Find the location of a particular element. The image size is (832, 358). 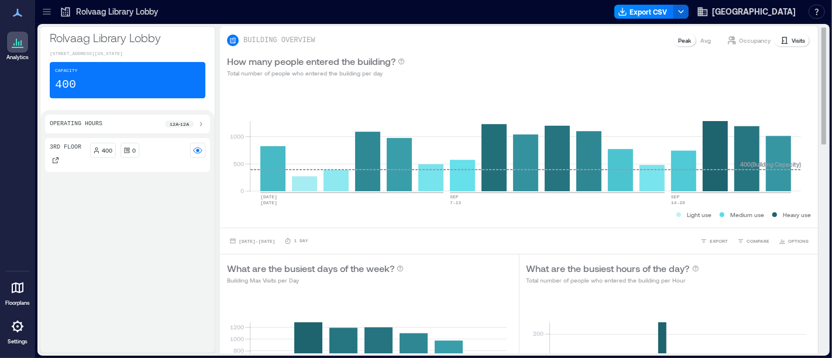

p: Building Max Visits per Day is located at coordinates (315, 280).